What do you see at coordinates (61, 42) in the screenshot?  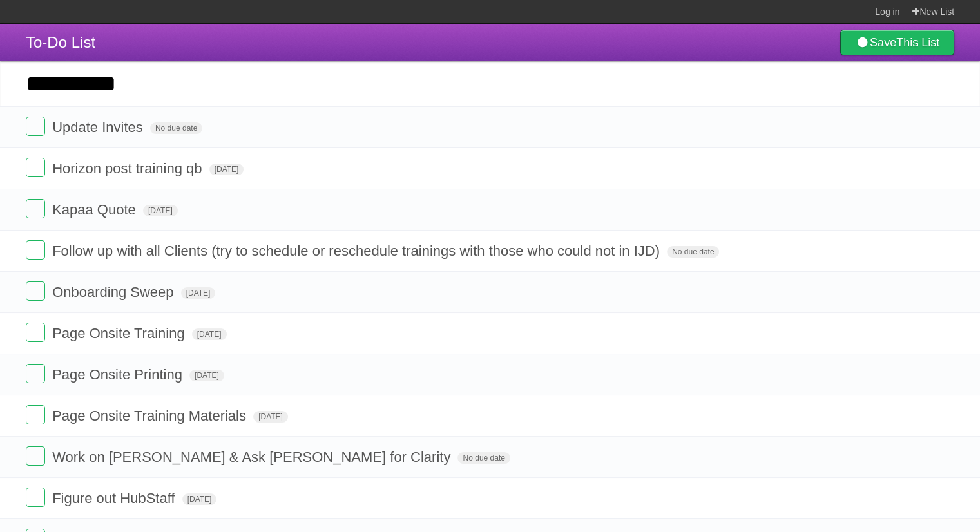 I see `span: To-Do List` at bounding box center [61, 42].